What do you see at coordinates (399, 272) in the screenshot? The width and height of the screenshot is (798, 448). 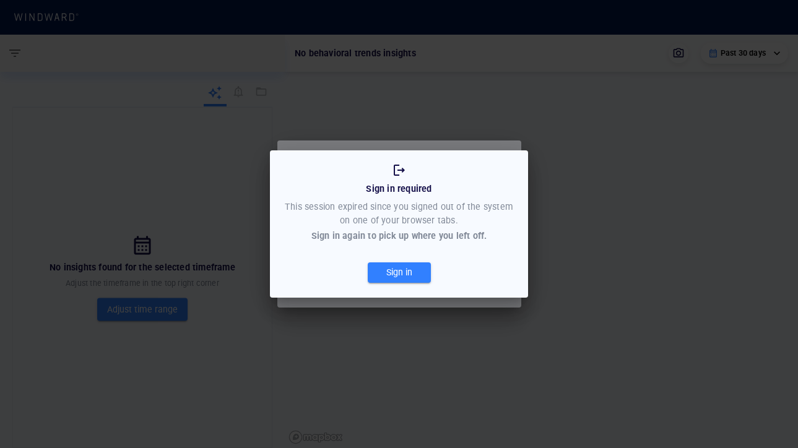 I see `div: Sign in` at bounding box center [399, 272].